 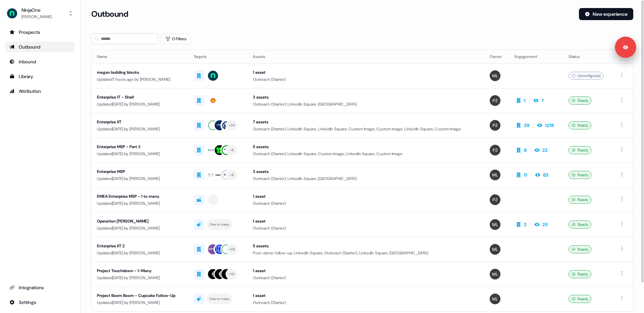 What do you see at coordinates (40, 32) in the screenshot?
I see `a: Go to prospects` at bounding box center [40, 32].